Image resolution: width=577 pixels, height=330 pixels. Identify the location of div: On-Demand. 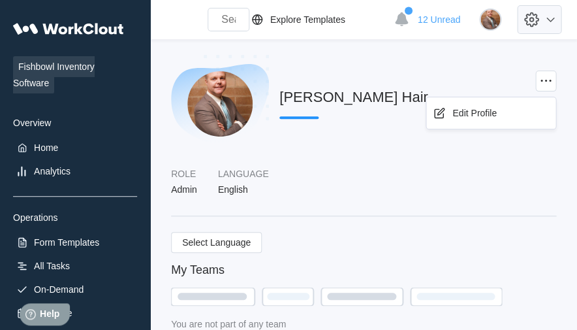
(59, 289).